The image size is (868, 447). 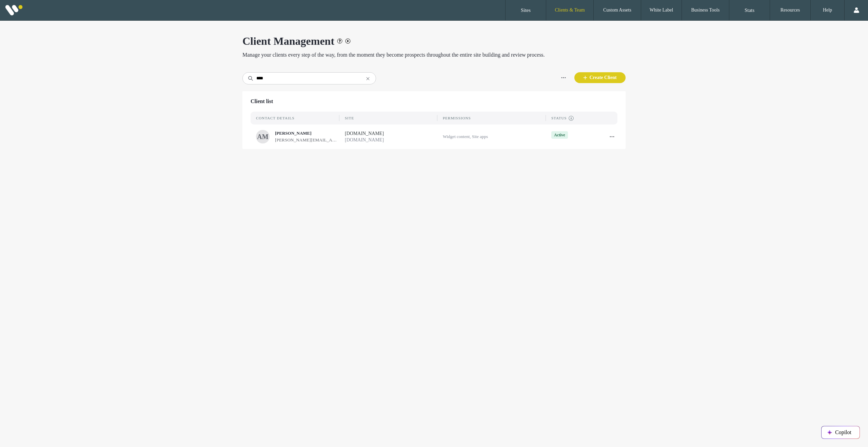 What do you see at coordinates (526, 10) in the screenshot?
I see `label: Sites` at bounding box center [526, 10].